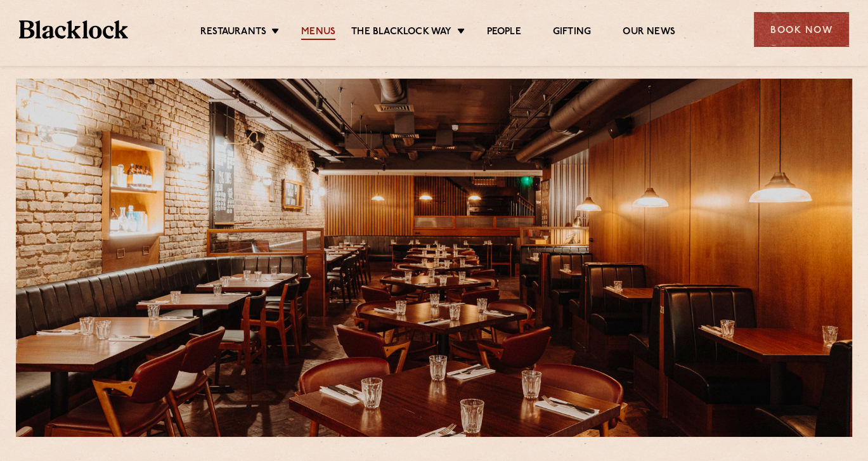 The height and width of the screenshot is (461, 868). What do you see at coordinates (74, 30) in the screenshot?
I see `img: BL_Textured_Logo-footer-cropped.svg` at bounding box center [74, 30].